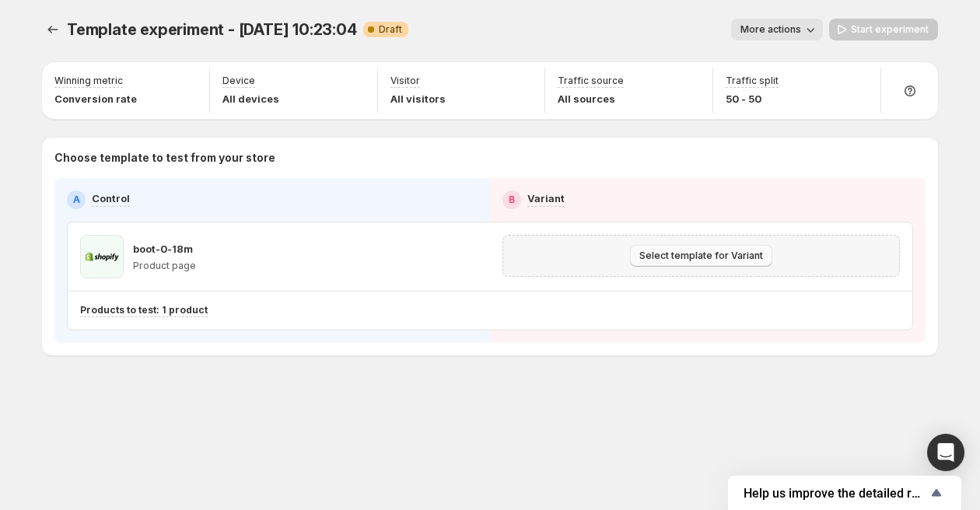 The height and width of the screenshot is (510, 980). I want to click on p: Winning metric, so click(89, 81).